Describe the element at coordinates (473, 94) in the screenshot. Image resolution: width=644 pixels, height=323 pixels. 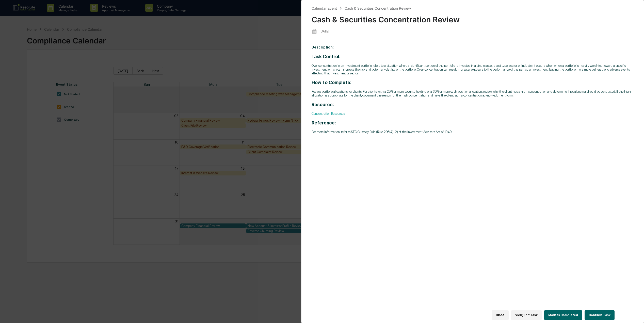
I see `p: Review portfolio allocations for clients. For clients with a 25% or more security holding or a 30...` at that location.